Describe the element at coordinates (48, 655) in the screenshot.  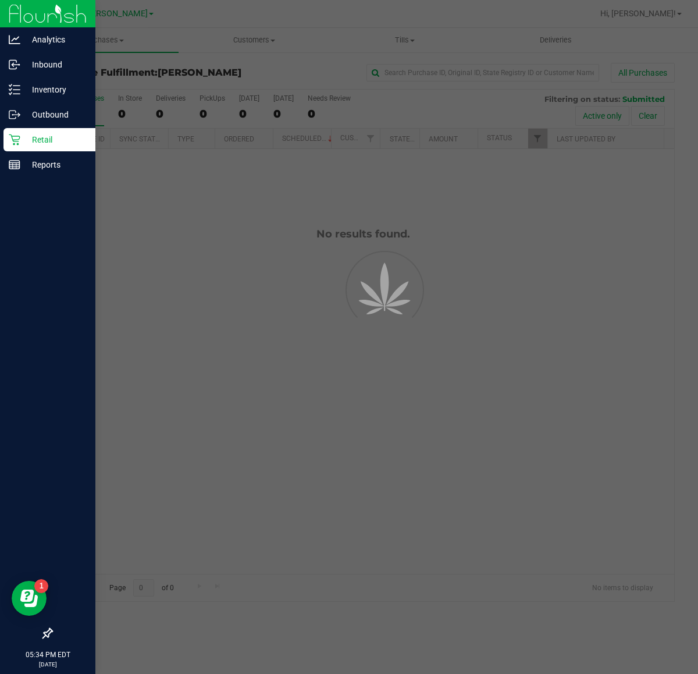
I see `p: 05:34 PM EDT` at that location.